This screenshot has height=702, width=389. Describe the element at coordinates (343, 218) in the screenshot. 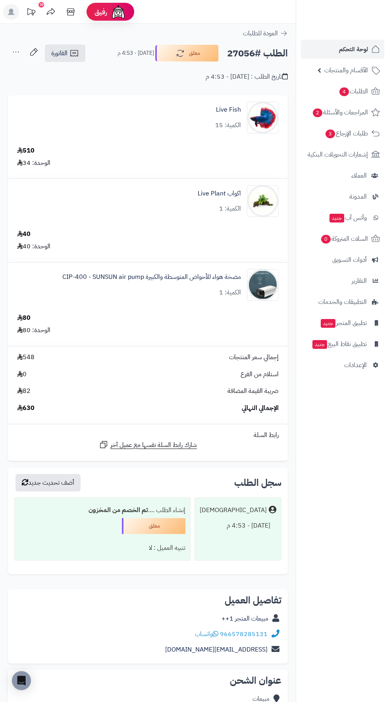

I see `a: وآتس آبجديد` at that location.